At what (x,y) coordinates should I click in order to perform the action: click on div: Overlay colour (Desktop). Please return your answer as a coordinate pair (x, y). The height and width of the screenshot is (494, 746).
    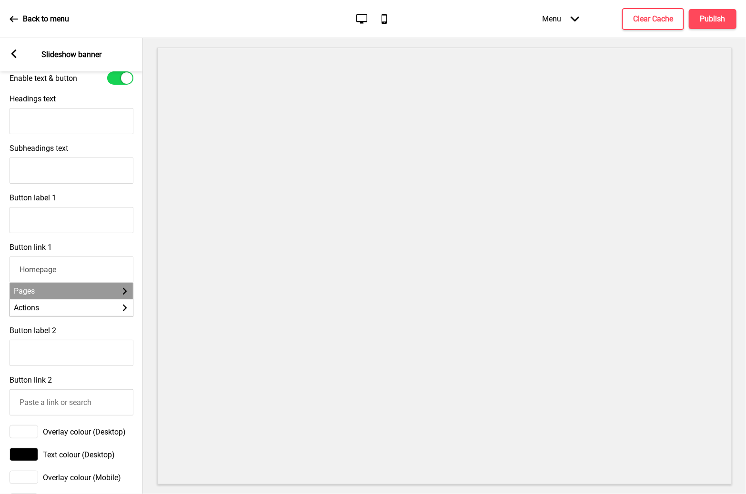
    Looking at the image, I should click on (71, 432).